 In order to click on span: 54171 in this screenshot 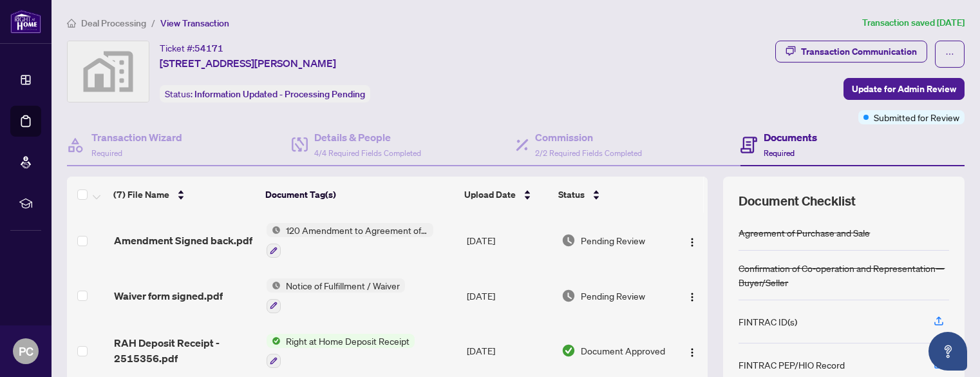, I will do `click(209, 48)`.